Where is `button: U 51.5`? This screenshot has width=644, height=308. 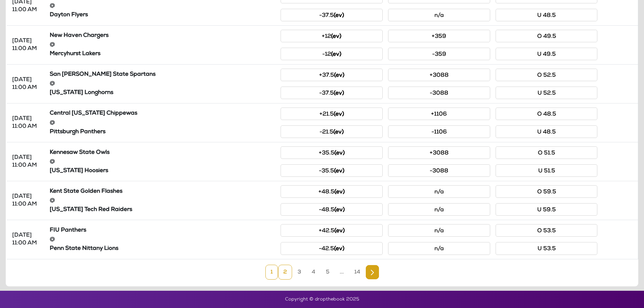
button: U 51.5 is located at coordinates (547, 170).